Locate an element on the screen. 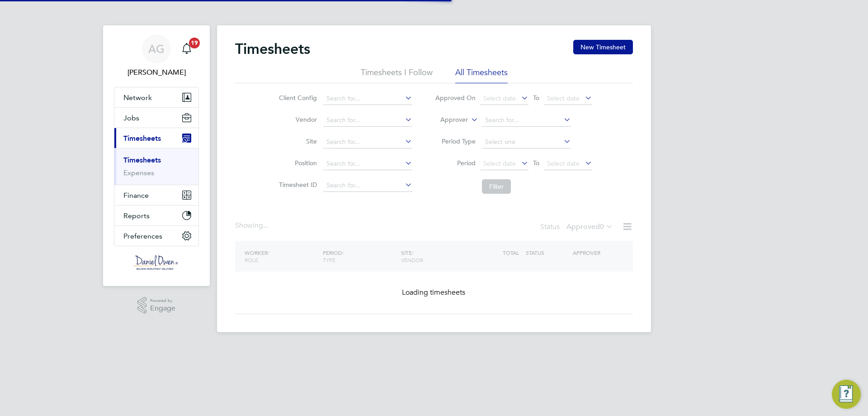 Image resolution: width=868 pixels, height=416 pixels. button: Reports is located at coordinates (156, 215).